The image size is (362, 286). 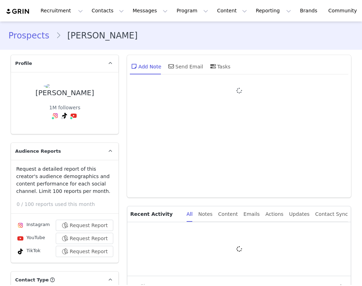 I want to click on button: Content, so click(x=232, y=11).